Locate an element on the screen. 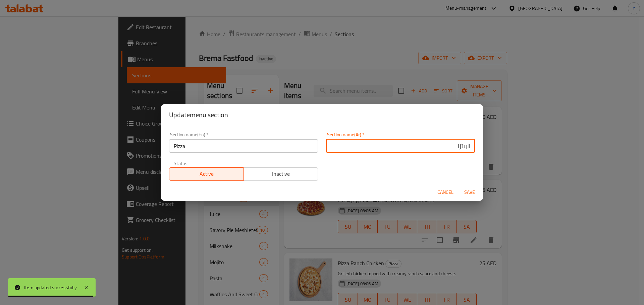  button: Inactive is located at coordinates (281, 174).